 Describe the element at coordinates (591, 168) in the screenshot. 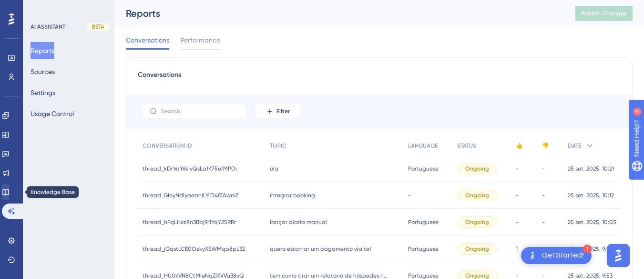

I see `span: 25 set. 2025, 10:21` at that location.